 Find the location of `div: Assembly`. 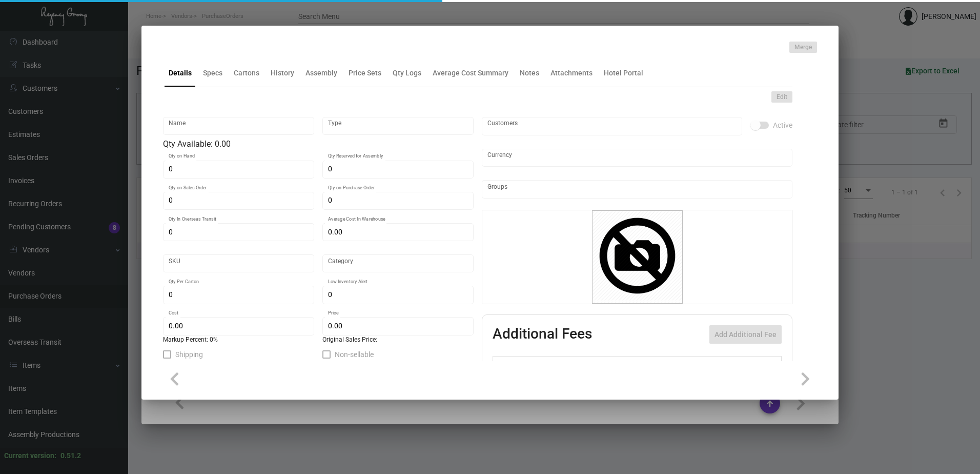

div: Assembly is located at coordinates (321, 73).